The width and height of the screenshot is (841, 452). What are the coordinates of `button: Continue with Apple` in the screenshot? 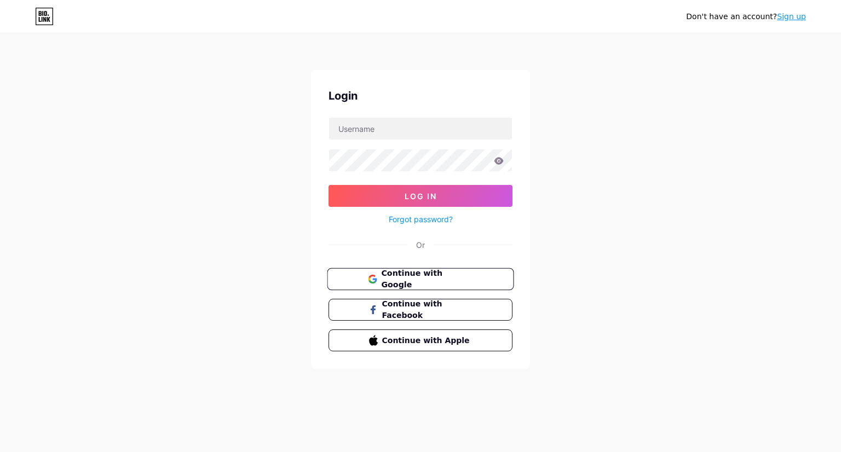 It's located at (420, 340).